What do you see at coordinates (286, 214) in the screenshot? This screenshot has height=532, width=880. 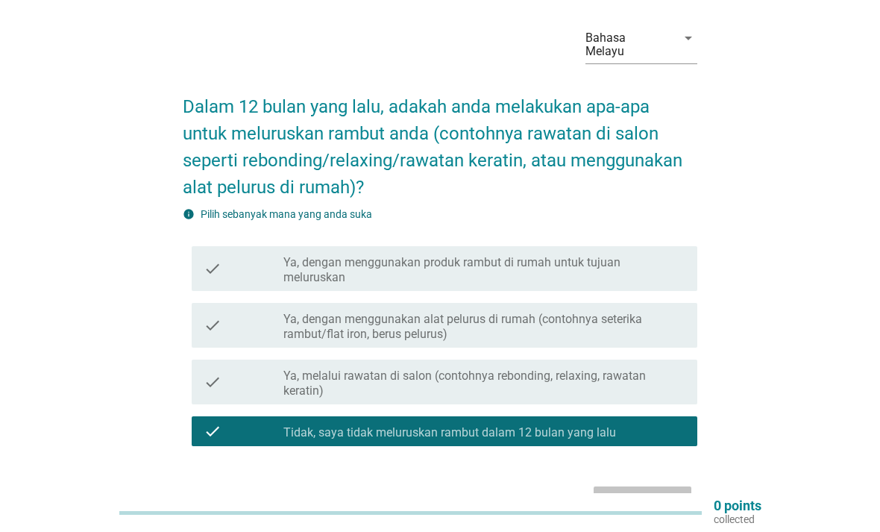 I see `label: Pilih sebanyak mana yang anda suka` at bounding box center [286, 214].